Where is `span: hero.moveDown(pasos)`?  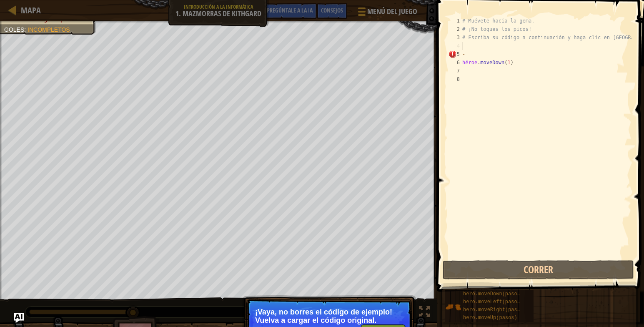
span: hero.moveDown(pasos) is located at coordinates (493, 294).